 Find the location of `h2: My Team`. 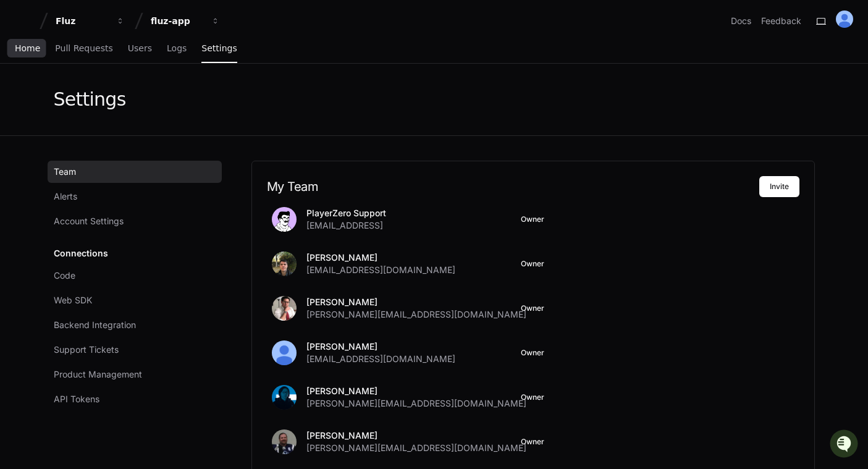

h2: My Team is located at coordinates (513, 186).